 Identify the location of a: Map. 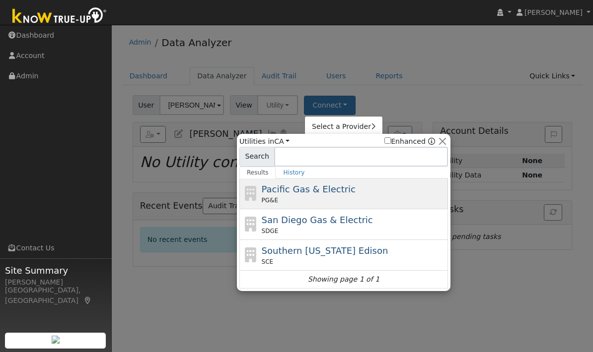
(88, 301).